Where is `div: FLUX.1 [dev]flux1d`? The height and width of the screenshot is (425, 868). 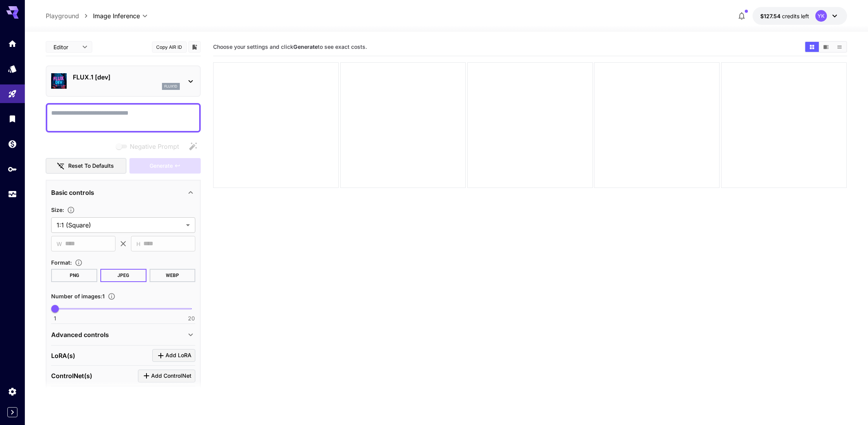
div: FLUX.1 [dev]flux1d is located at coordinates (123, 81).